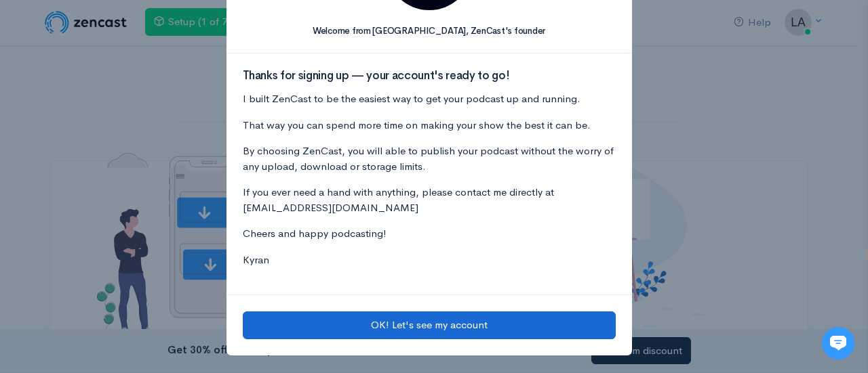 The image size is (868, 373). I want to click on button: OK! Let's see my account, so click(429, 325).